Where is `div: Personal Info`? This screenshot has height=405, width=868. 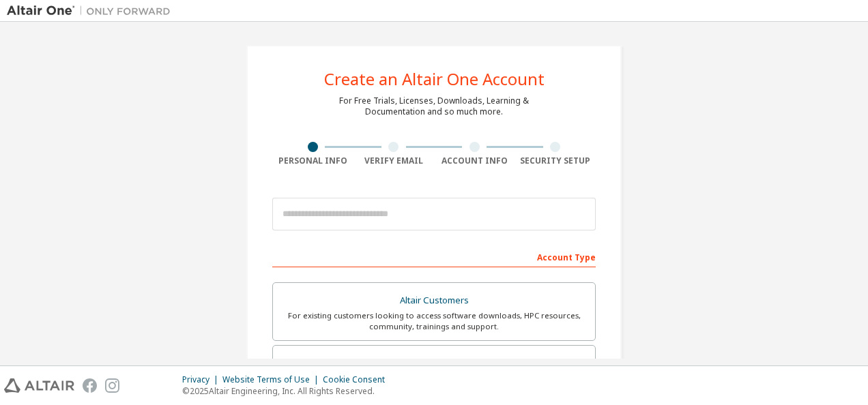 div: Personal Info is located at coordinates (312, 161).